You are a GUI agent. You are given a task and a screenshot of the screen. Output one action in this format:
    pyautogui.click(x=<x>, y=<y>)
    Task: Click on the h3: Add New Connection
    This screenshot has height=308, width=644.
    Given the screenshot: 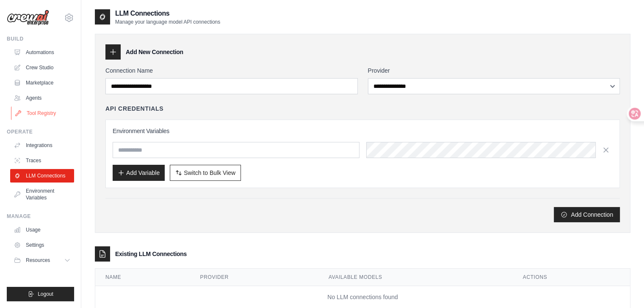 What is the action you would take?
    pyautogui.click(x=155, y=52)
    